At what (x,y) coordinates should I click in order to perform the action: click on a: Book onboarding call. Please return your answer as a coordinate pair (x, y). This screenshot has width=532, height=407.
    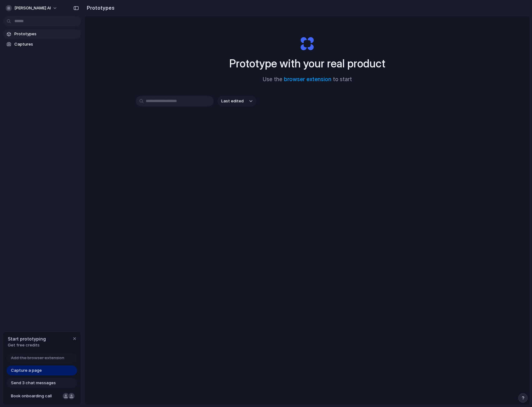
    Looking at the image, I should click on (42, 396).